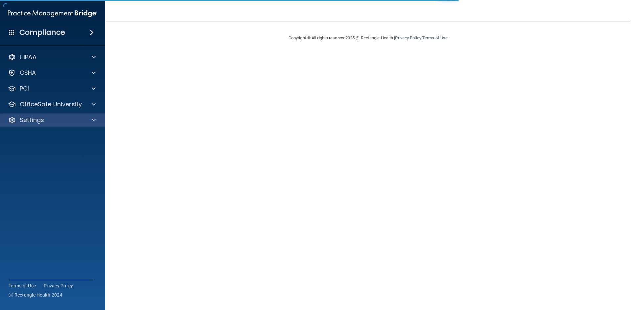 The image size is (631, 310). I want to click on a: OfficeSafe University, so click(52, 104).